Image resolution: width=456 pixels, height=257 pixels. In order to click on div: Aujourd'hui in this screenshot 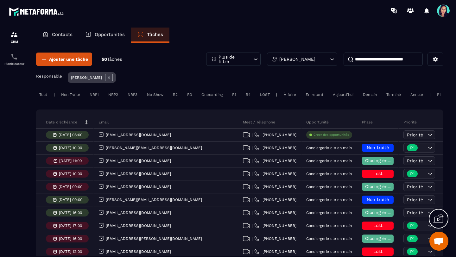, I will do `click(343, 95)`.